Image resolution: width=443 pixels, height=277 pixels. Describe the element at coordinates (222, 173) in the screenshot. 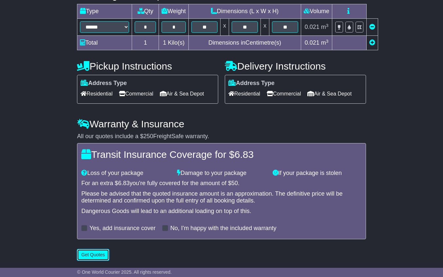

I see `div: Damage to your package` at that location.